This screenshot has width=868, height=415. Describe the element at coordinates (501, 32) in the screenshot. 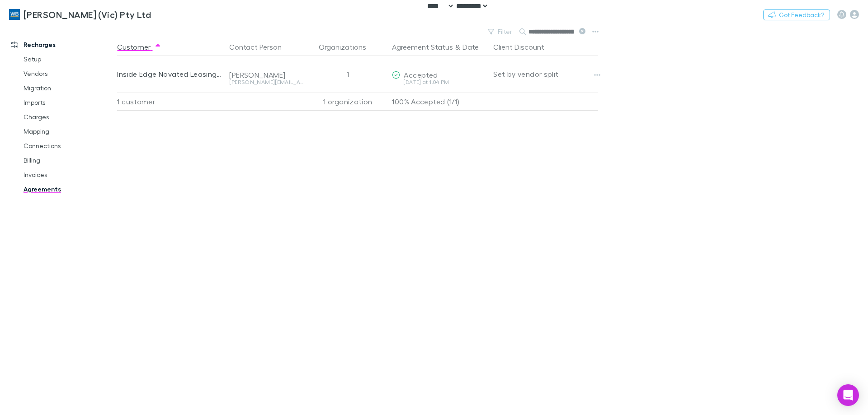

I see `button: Filter` at that location.